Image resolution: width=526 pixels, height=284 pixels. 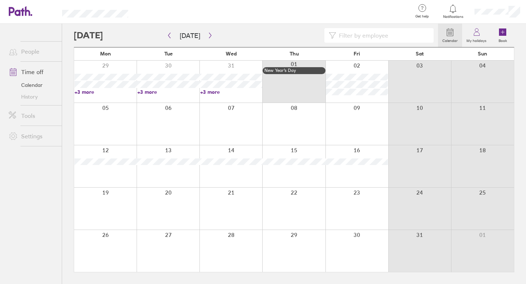 I want to click on span: Notifications, so click(x=453, y=17).